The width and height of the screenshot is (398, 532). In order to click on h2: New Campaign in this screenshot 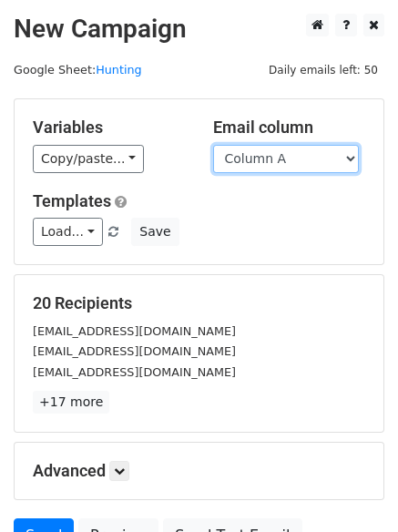, I will do `click(199, 29)`.